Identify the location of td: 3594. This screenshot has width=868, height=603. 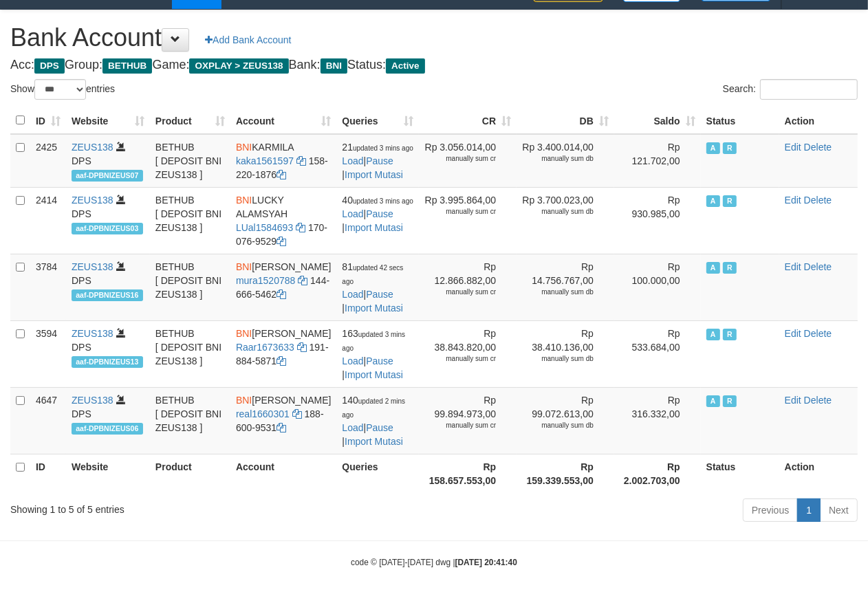
(48, 353).